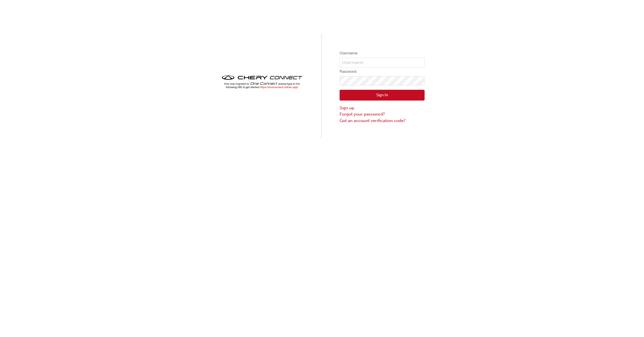 The height and width of the screenshot is (337, 644). What do you see at coordinates (382, 121) in the screenshot?
I see `a: Got an account verification code?` at bounding box center [382, 121].